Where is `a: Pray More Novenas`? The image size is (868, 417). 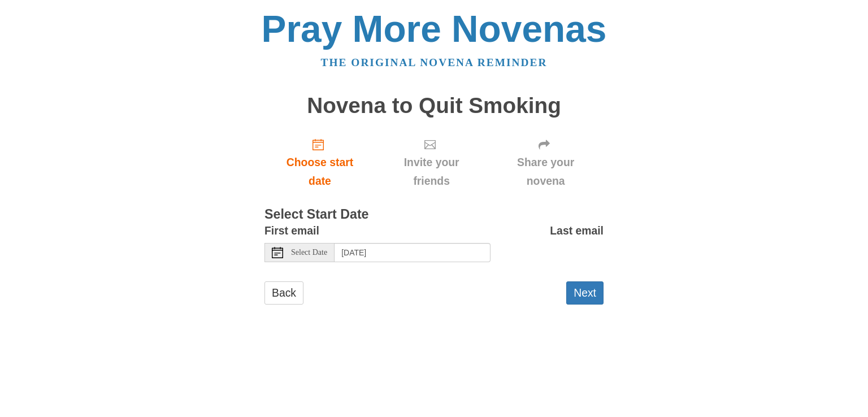 a: Pray More Novenas is located at coordinates (434, 29).